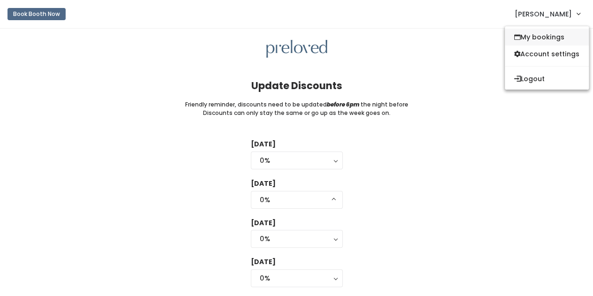 The height and width of the screenshot is (296, 593). Describe the element at coordinates (547, 54) in the screenshot. I see `a: Account settings` at that location.